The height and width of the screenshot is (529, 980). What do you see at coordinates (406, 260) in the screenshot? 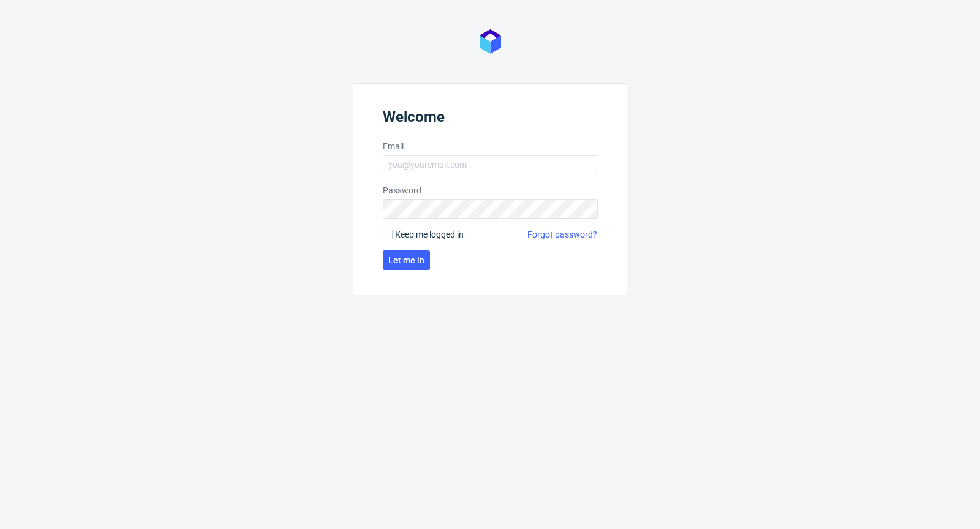
I see `button: Let me in` at bounding box center [406, 260].